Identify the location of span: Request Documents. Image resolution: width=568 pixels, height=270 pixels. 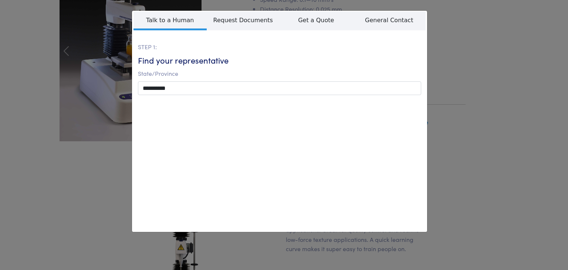
(243, 20).